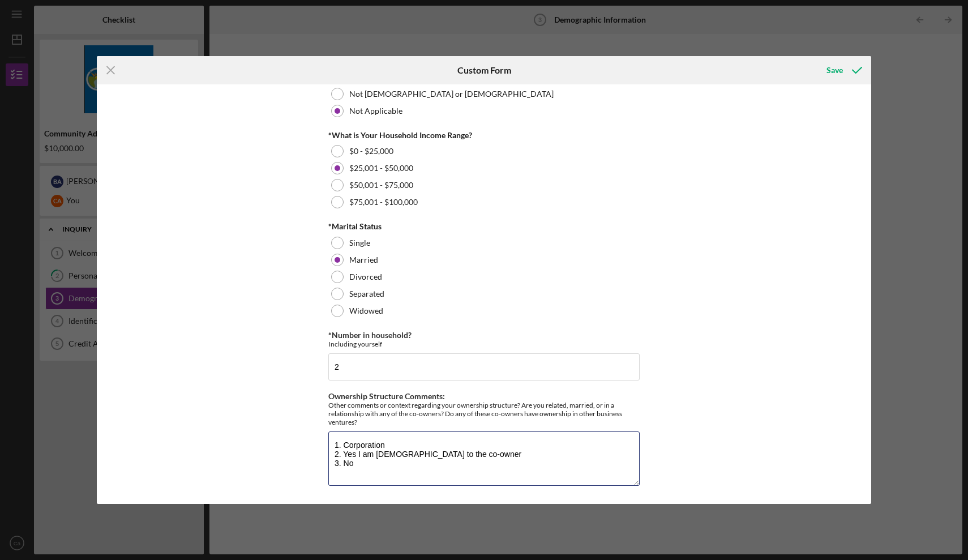 This screenshot has width=968, height=560. What do you see at coordinates (835, 70) in the screenshot?
I see `div: Save` at bounding box center [835, 70].